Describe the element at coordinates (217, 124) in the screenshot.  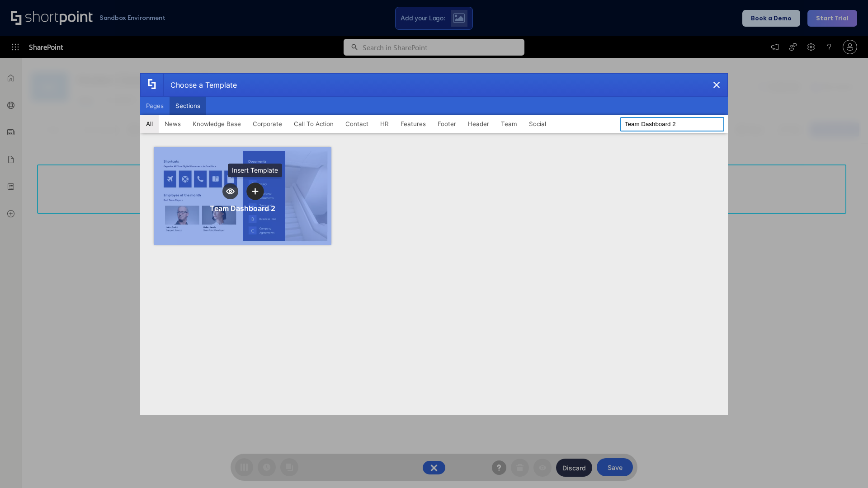
I see `button: Knowledge Base` at that location.